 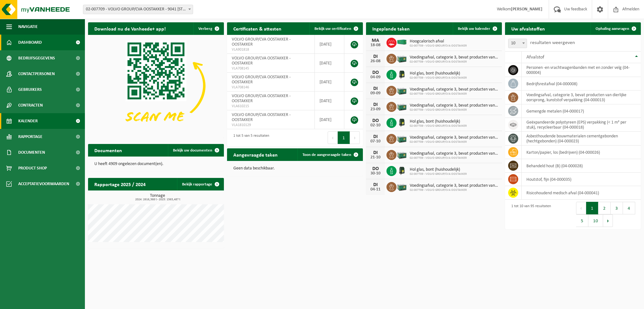 What do you see at coordinates (31, 105) in the screenshot?
I see `span: Contracten` at bounding box center [31, 105].